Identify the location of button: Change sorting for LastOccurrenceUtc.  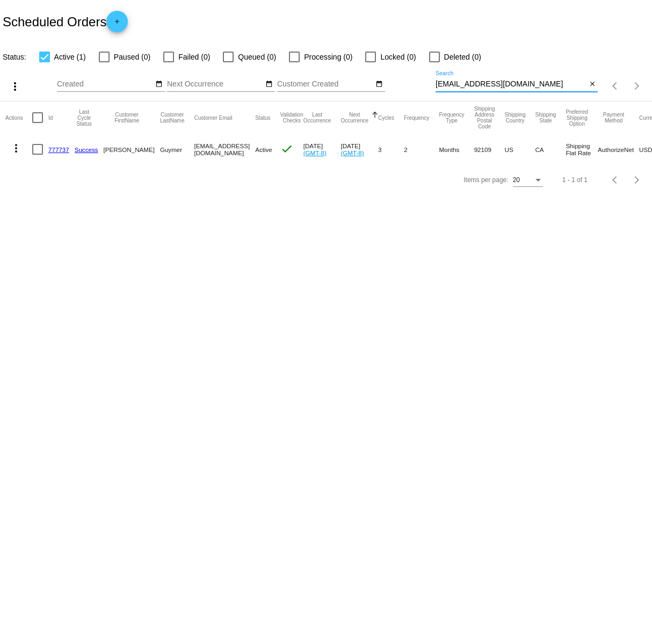
(317, 118).